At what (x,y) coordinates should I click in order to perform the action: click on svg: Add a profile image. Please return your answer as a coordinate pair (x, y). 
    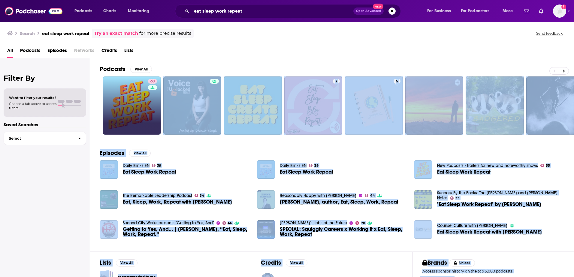
    Looking at the image, I should click on (564, 7).